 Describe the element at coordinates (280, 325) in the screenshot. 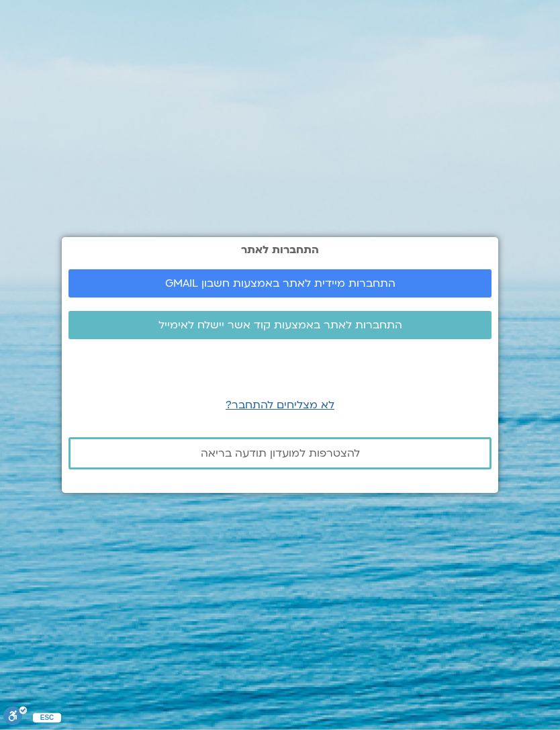

I see `a: התחברות לאתר באמצעות קוד אשר יישלח לאימייל` at that location.